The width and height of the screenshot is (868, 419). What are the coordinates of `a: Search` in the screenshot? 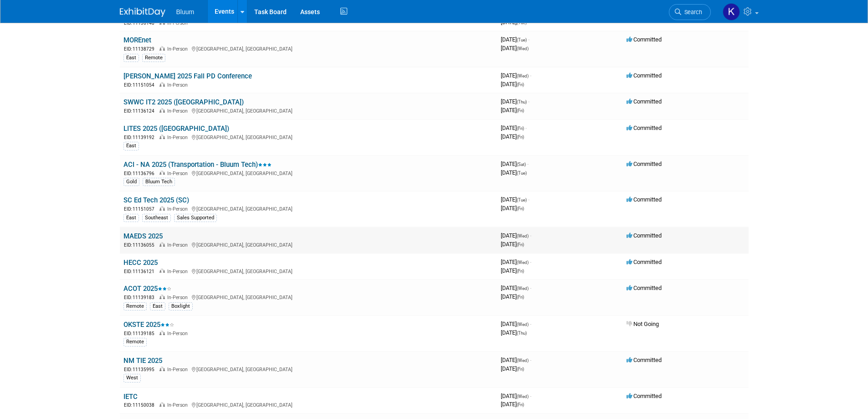 It's located at (690, 12).